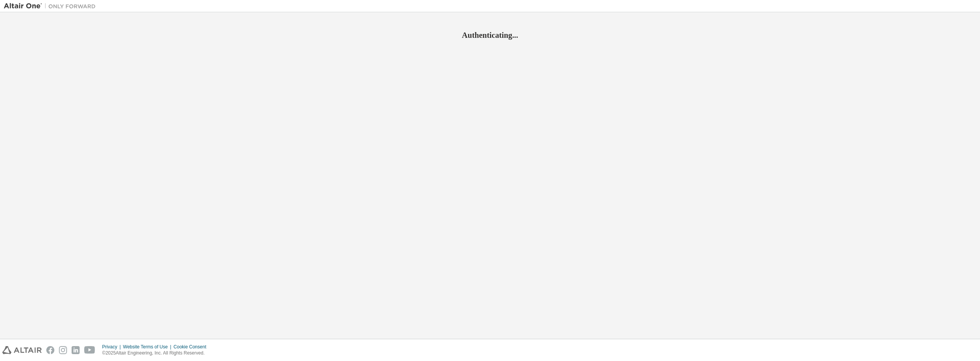  What do you see at coordinates (62, 350) in the screenshot?
I see `img: instagram.svg` at bounding box center [62, 350].